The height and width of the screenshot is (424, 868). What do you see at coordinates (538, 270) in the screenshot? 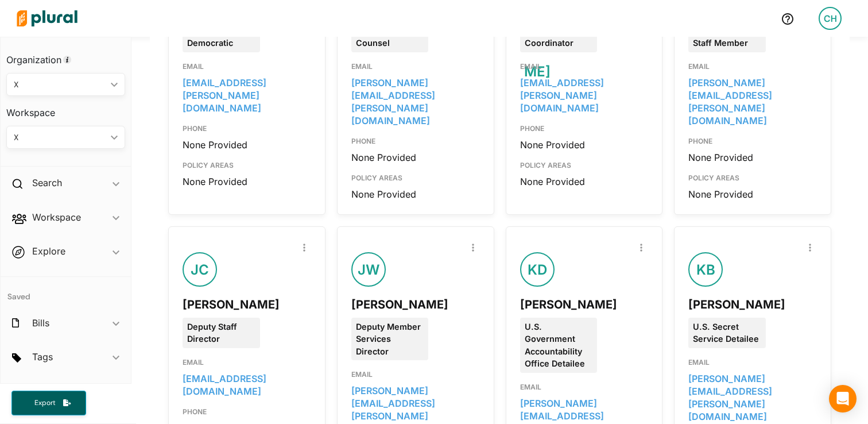
I see `div: KD` at bounding box center [538, 270].